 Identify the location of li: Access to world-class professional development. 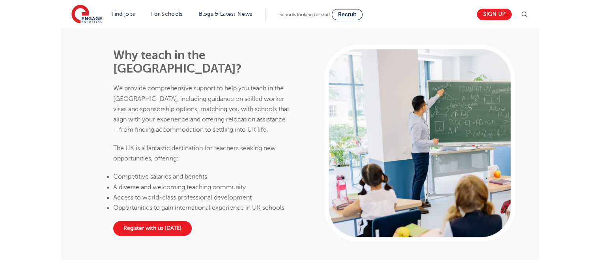
(201, 198).